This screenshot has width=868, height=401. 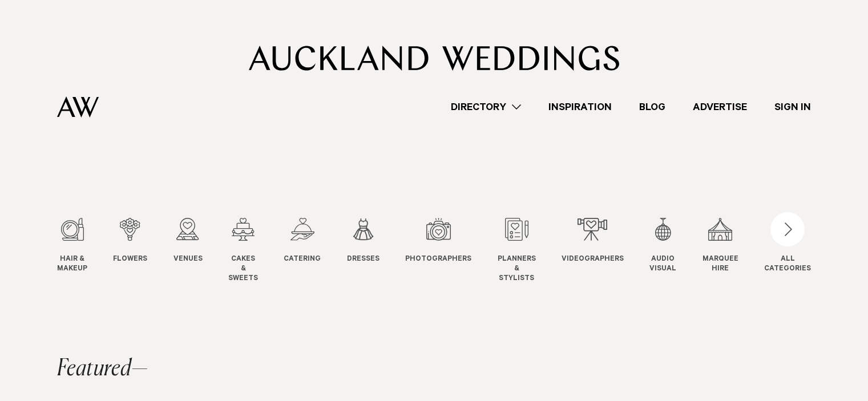 What do you see at coordinates (438, 259) in the screenshot?
I see `span: Photographers` at bounding box center [438, 259].